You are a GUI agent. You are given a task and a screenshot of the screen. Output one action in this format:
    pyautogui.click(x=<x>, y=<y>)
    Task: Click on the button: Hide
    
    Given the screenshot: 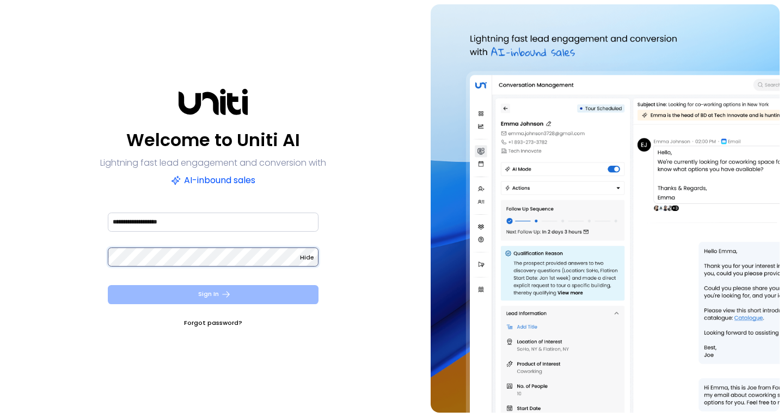 What is the action you would take?
    pyautogui.click(x=307, y=257)
    